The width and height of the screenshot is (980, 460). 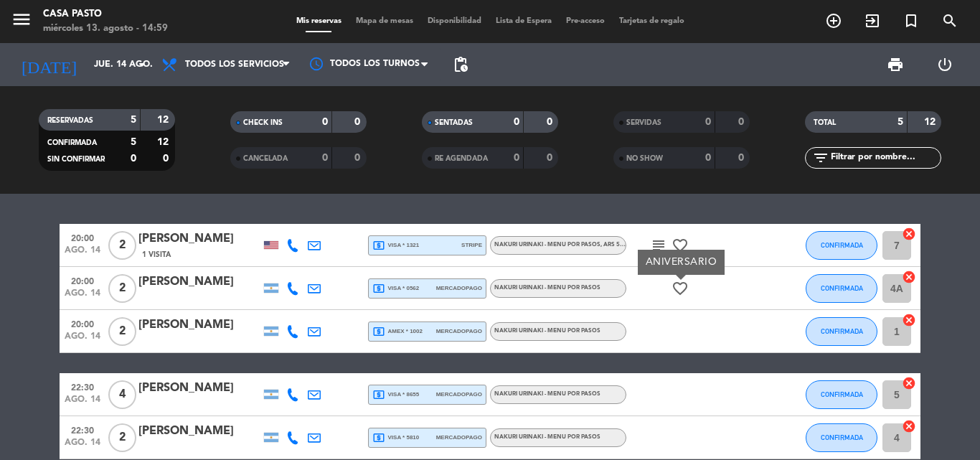 I want to click on span: TOTAL, so click(x=824, y=123).